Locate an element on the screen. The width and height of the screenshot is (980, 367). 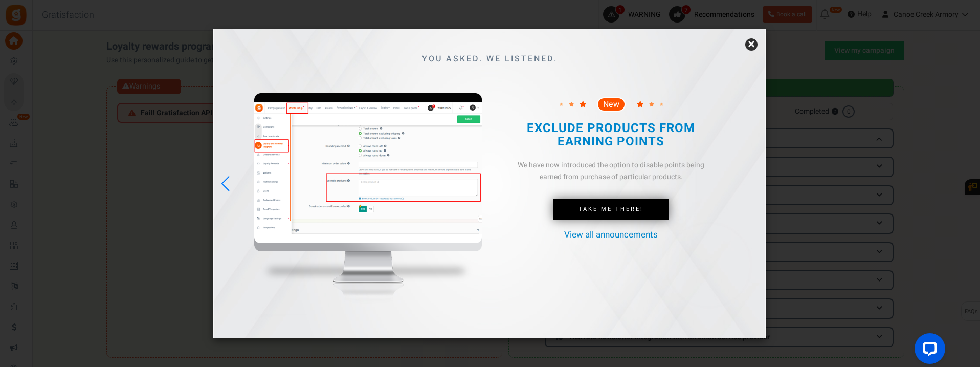
button: Open LiveChat chat widget is located at coordinates (24, 19).